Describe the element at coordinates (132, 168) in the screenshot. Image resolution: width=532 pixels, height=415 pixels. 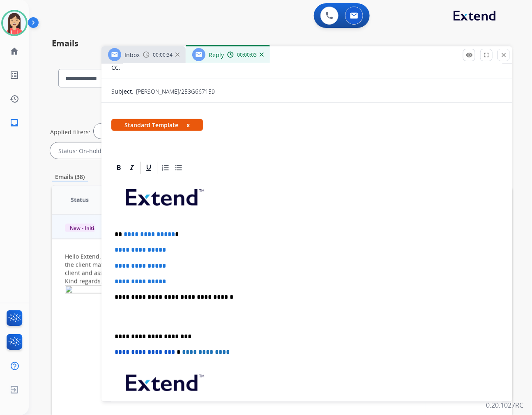
I see `div: Italic` at that location.